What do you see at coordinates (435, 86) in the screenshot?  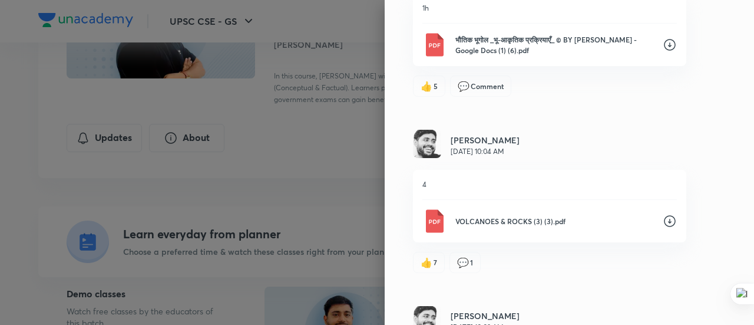 I see `span: 5` at bounding box center [435, 86].